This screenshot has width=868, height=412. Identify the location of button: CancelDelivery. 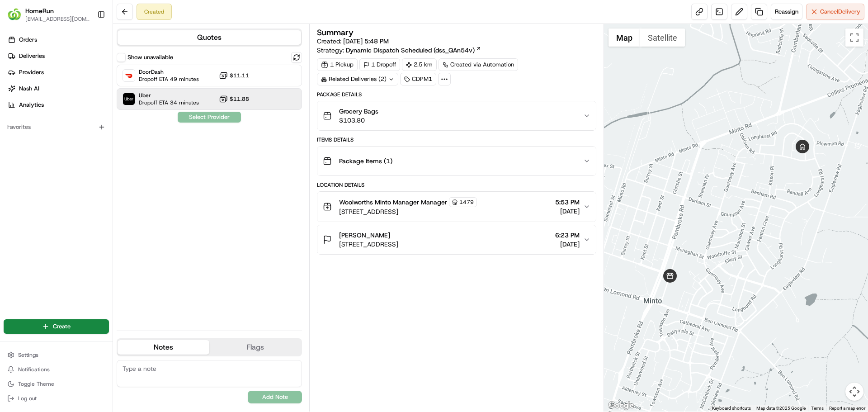
(835, 12).